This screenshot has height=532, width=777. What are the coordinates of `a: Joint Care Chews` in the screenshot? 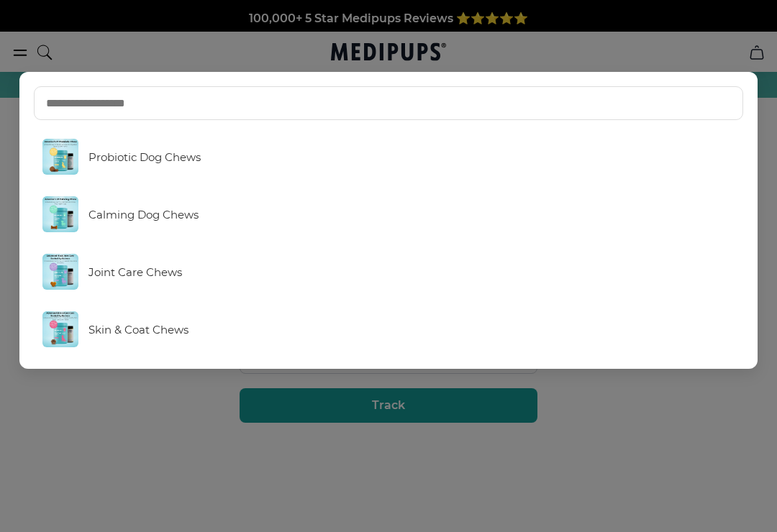 It's located at (389, 272).